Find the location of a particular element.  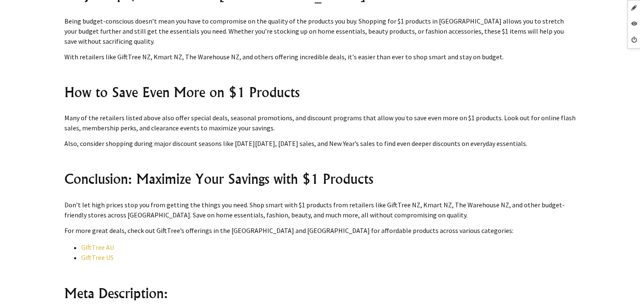

p: With retailers like GiftTree NZ, Kmart NZ, The Warehouse NZ, and others offering incredible deals... is located at coordinates (320, 57).